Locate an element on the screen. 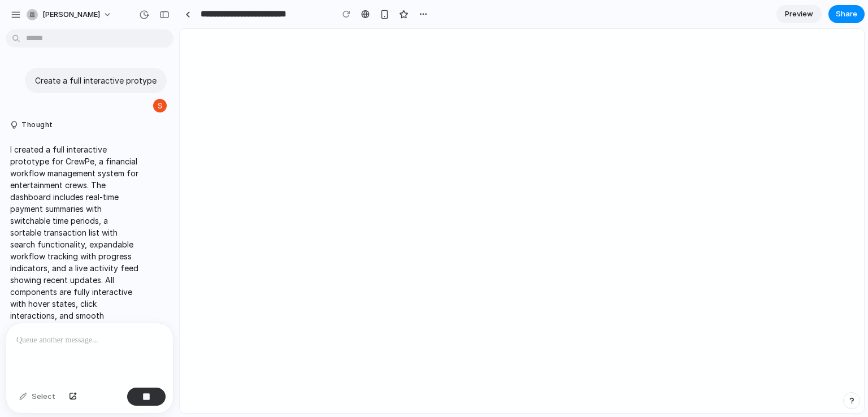 This screenshot has width=868, height=417. button: Share is located at coordinates (846, 14).